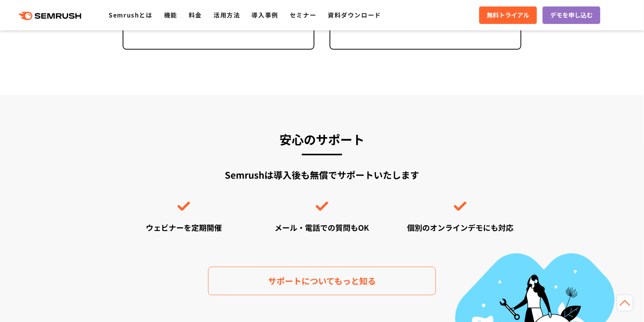 This screenshot has height=322, width=644. I want to click on a: セミナー, so click(303, 15).